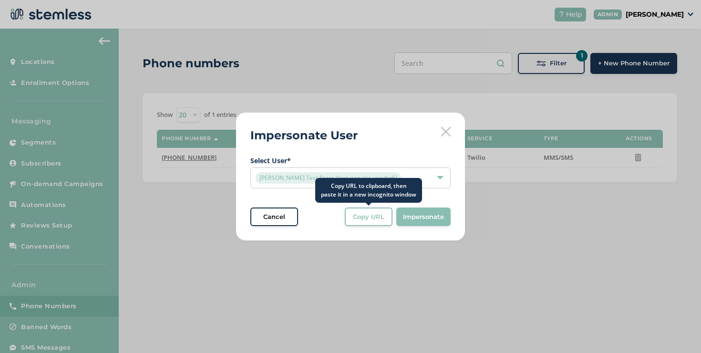 The width and height of the screenshot is (701, 353). Describe the element at coordinates (677, 330) in the screenshot. I see `div: Chat Widget` at that location.